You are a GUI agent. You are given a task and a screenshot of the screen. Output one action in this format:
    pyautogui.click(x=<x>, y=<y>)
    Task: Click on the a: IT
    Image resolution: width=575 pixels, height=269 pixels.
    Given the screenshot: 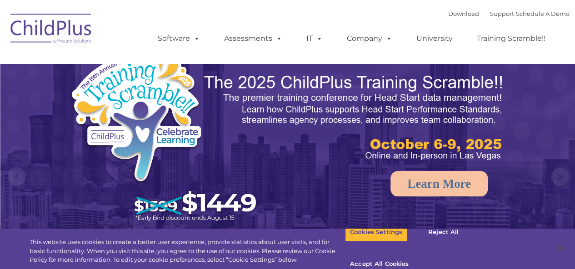 What is the action you would take?
    pyautogui.click(x=314, y=39)
    